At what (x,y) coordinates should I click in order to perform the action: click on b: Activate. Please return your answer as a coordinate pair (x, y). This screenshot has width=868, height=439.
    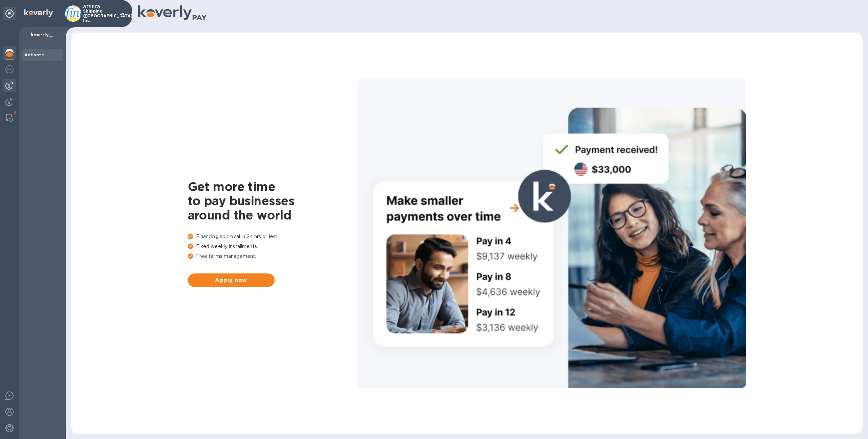
    Looking at the image, I should click on (34, 55).